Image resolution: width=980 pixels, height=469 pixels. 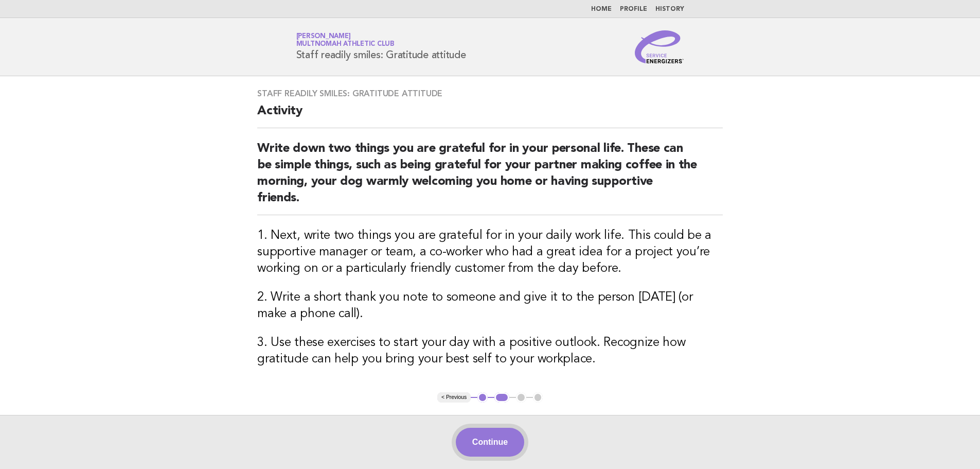 I want to click on img: Service Energizers, so click(x=660, y=47).